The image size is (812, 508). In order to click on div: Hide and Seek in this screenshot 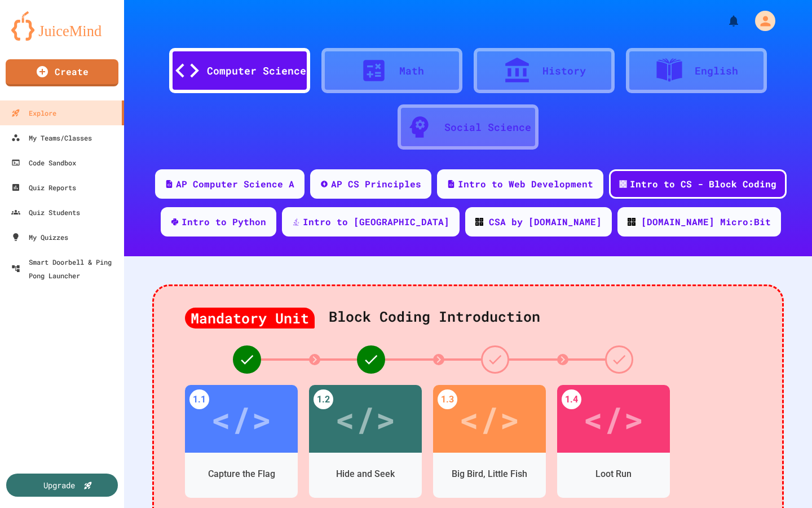, I will do `click(366, 475)`.